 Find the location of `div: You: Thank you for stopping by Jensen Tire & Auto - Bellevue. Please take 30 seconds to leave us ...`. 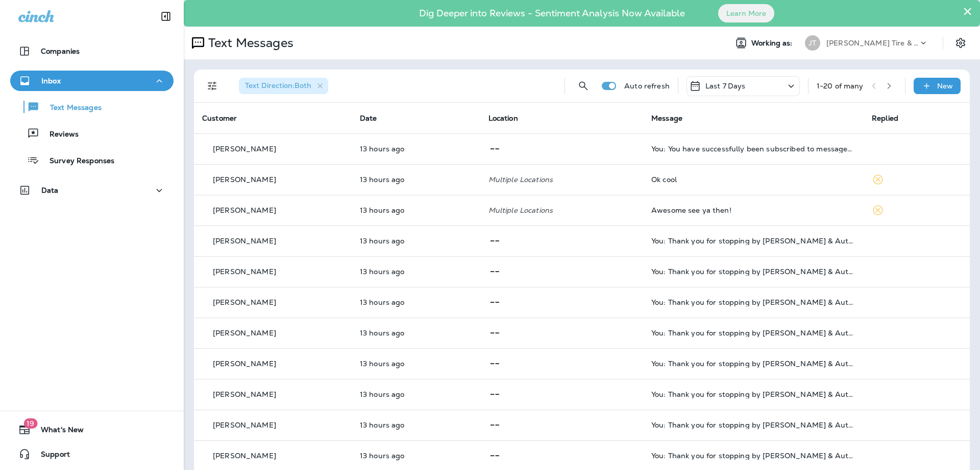

div: You: Thank you for stopping by Jensen Tire & Auto - Bellevue. Please take 30 seconds to leave us ... is located at coordinates (754, 271).